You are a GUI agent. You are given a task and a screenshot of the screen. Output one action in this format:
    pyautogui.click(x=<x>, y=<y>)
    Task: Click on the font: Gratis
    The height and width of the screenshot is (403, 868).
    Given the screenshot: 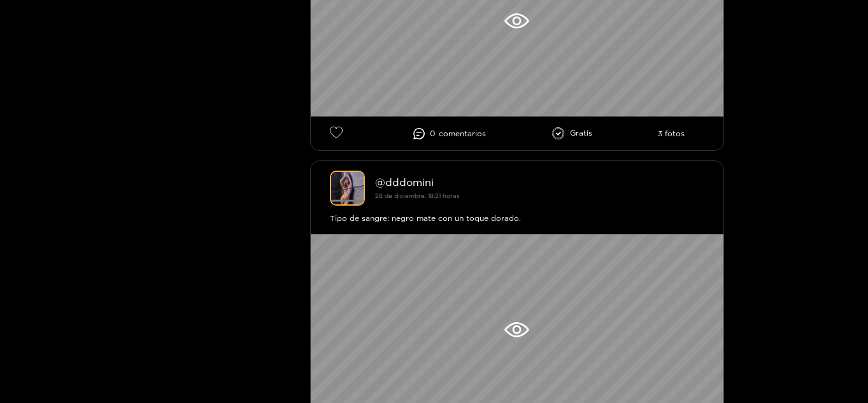 What is the action you would take?
    pyautogui.click(x=581, y=132)
    